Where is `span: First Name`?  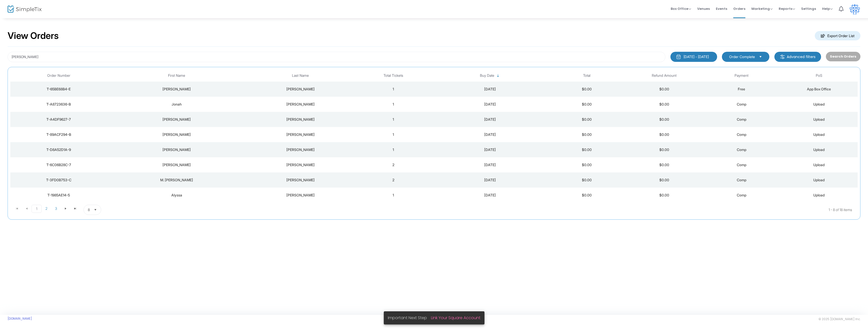 span: First Name is located at coordinates (177, 76).